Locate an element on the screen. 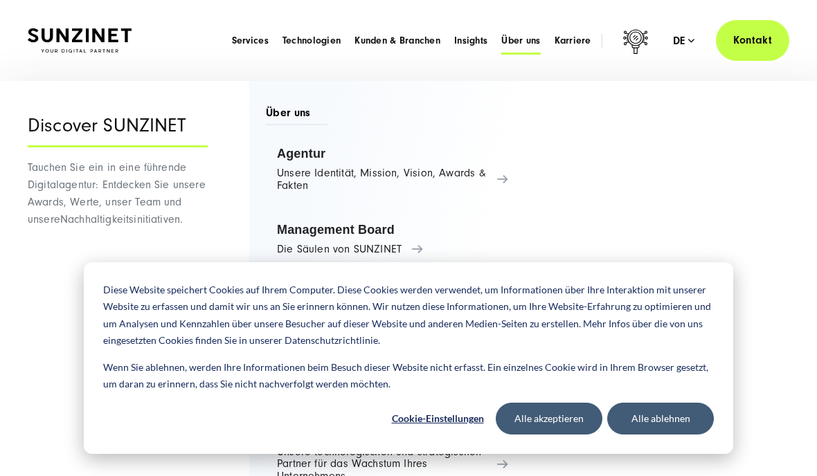 The width and height of the screenshot is (817, 476). a: Über uns is located at coordinates (520, 41).